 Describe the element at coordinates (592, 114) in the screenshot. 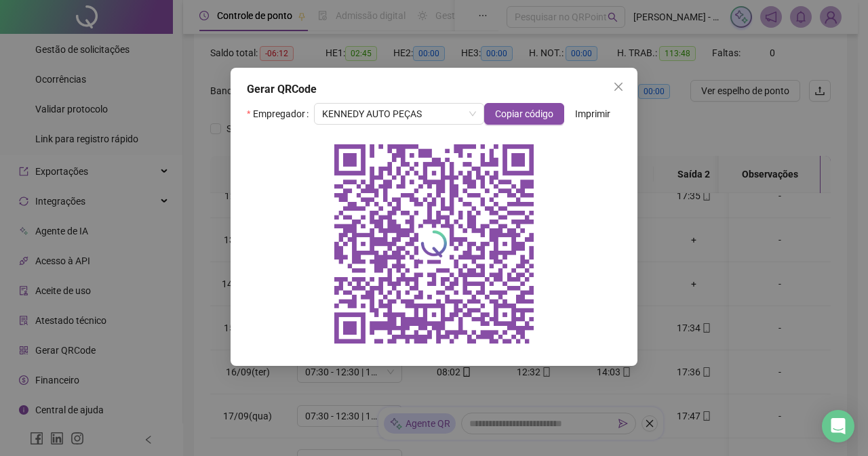

I see `span: Imprimir` at that location.